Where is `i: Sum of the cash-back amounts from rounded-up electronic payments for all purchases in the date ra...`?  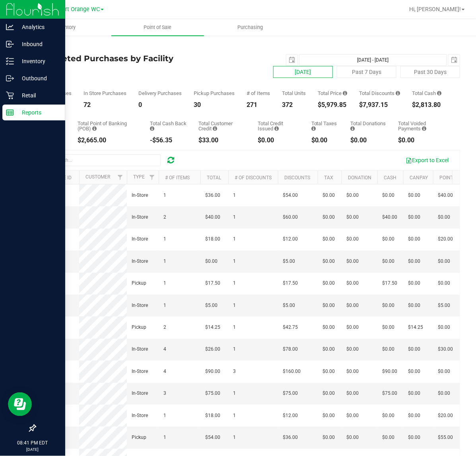
i: Sum of the cash-back amounts from rounded-up electronic payments for all purchases in the date ra... is located at coordinates (152, 128).